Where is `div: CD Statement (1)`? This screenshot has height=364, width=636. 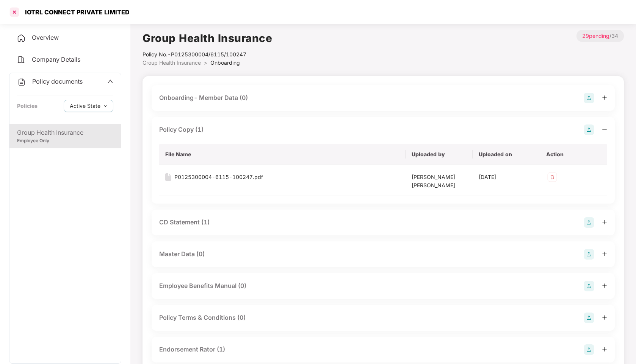
div: CD Statement (1) is located at coordinates (184, 222).